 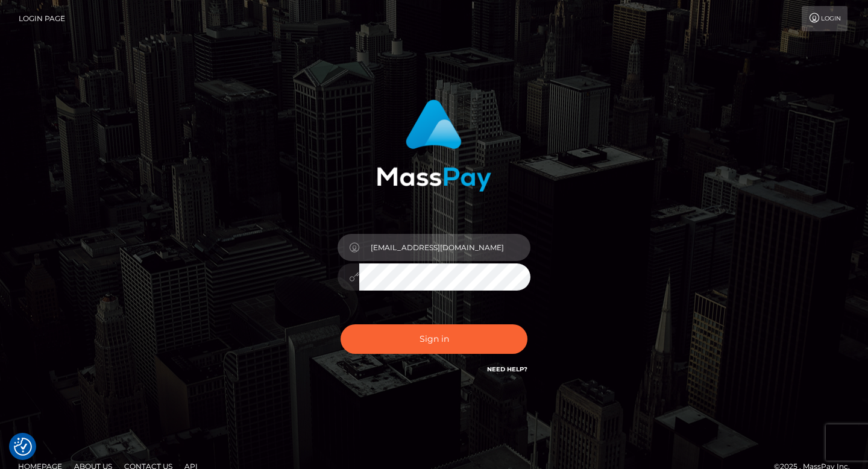 I want to click on a: Login Page, so click(x=42, y=19).